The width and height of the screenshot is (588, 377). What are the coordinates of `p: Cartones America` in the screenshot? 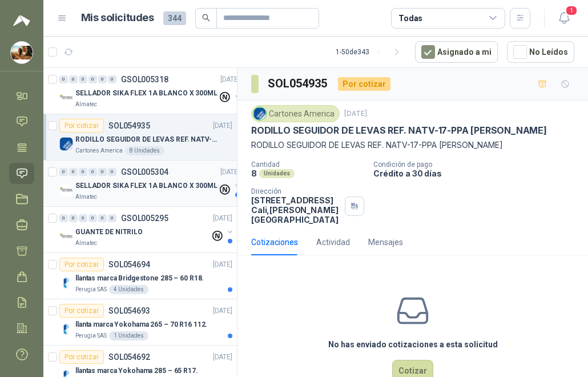 It's located at (99, 151).